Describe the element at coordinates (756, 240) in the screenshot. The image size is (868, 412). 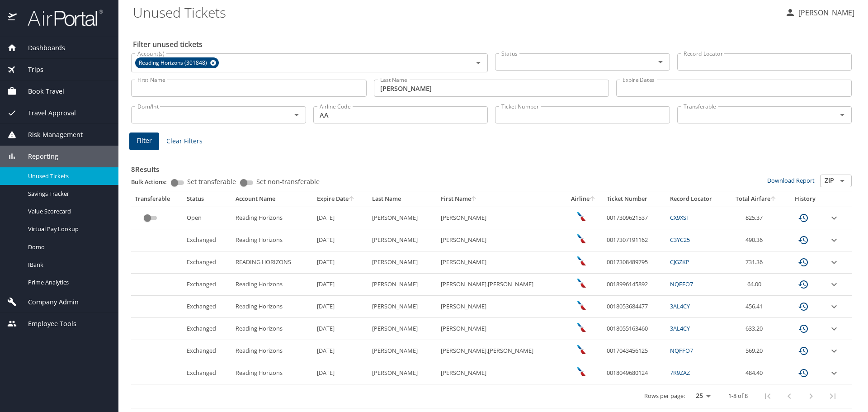
I see `td: 490.36` at that location.